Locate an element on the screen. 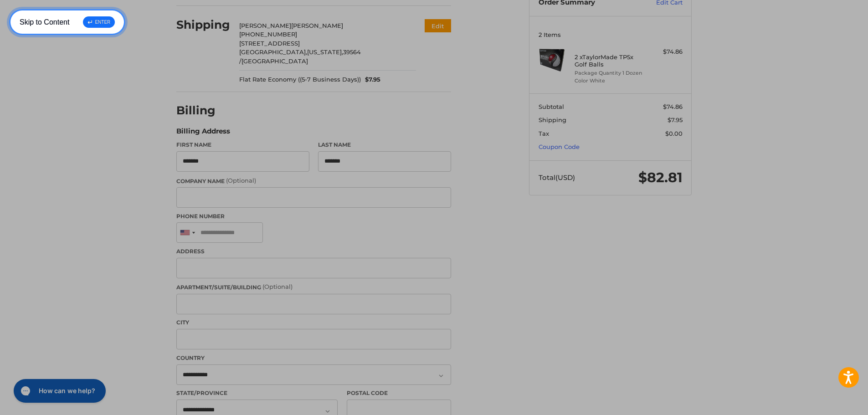 The height and width of the screenshot is (415, 868). label: State/Province is located at coordinates (257, 393).